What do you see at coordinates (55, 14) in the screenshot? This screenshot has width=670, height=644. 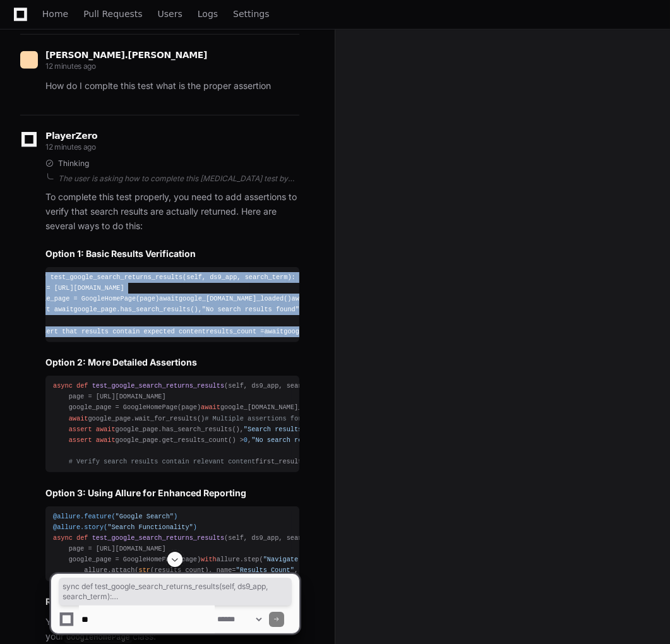 I see `span: Home` at bounding box center [55, 14].